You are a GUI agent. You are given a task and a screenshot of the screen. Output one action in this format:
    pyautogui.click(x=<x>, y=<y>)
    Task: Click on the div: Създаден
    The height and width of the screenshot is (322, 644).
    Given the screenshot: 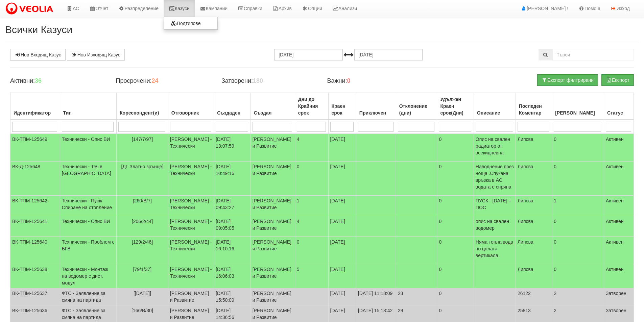 What is the action you would take?
    pyautogui.click(x=232, y=113)
    